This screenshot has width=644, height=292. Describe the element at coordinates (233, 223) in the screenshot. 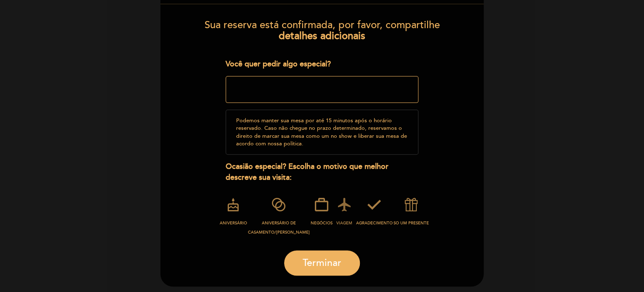

I see `span: ANIVERSÁRIO` at that location.